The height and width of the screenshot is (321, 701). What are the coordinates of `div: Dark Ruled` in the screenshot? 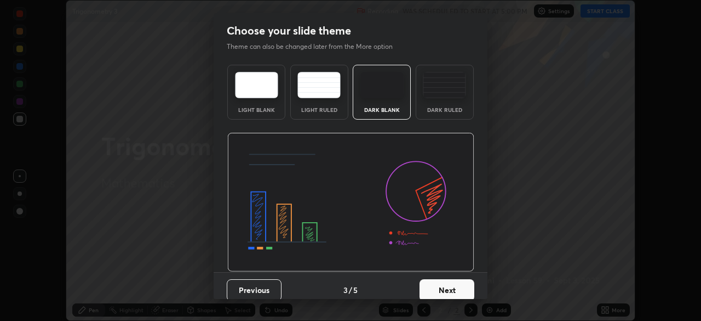 It's located at (445, 110).